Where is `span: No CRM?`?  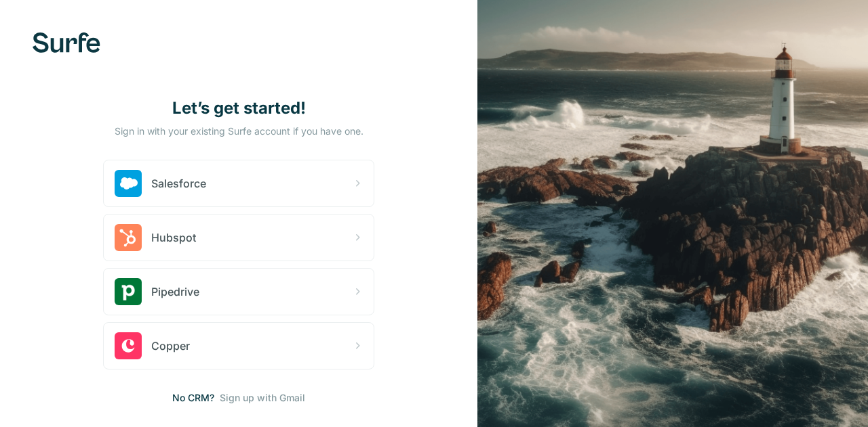
span: No CRM? is located at coordinates (193, 399).